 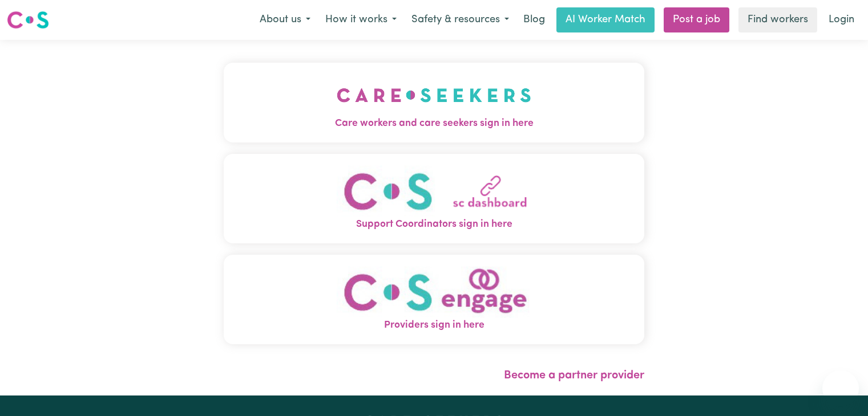 I want to click on a: Blog, so click(x=534, y=20).